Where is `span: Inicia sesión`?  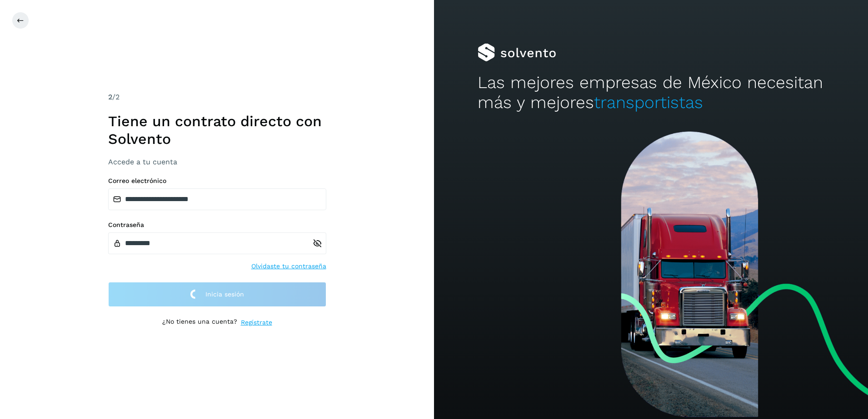
span: Inicia sesión is located at coordinates (224, 294).